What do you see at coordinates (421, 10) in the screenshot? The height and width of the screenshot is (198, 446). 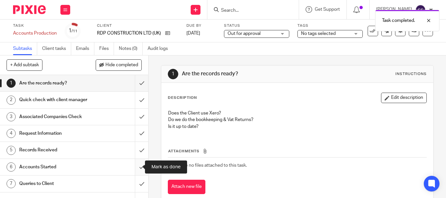 I see `img: svg%3E` at bounding box center [421, 10].